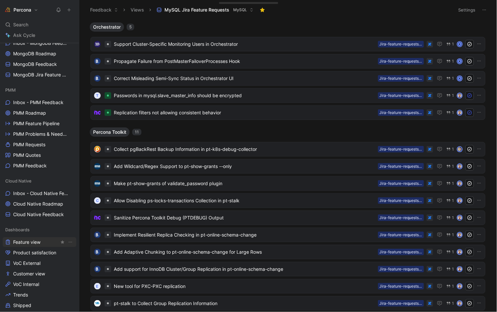 This screenshot has width=497, height=312. Describe the element at coordinates (39, 35) in the screenshot. I see `a: Ask Cycle` at that location.